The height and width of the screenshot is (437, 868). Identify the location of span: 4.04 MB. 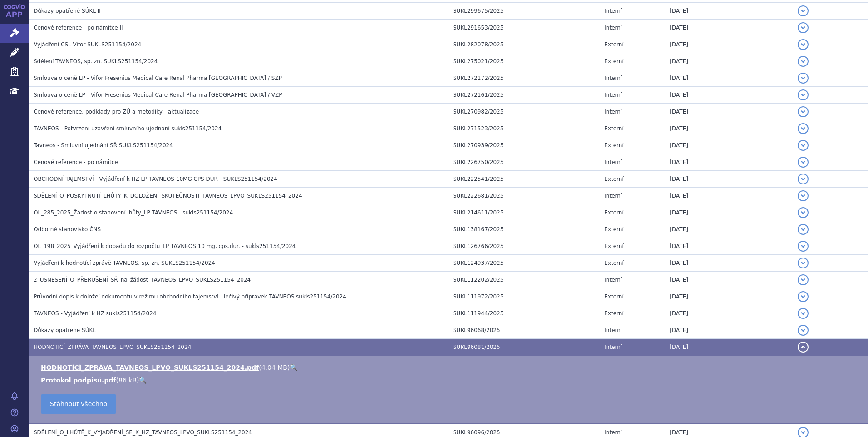
(274, 367).